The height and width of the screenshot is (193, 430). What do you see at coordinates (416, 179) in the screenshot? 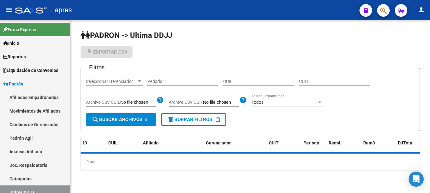
I see `div: Open Intercom Messenger` at bounding box center [416, 179].